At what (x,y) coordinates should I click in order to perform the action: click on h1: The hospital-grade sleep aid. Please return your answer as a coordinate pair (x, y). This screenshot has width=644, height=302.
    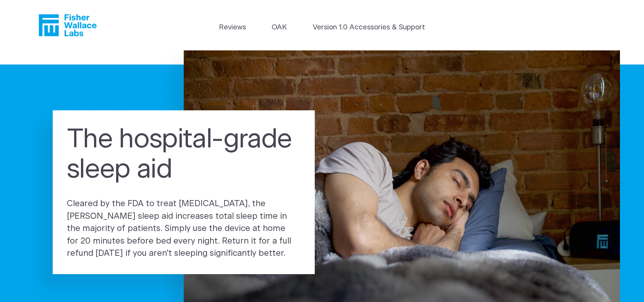
    Looking at the image, I should click on (184, 154).